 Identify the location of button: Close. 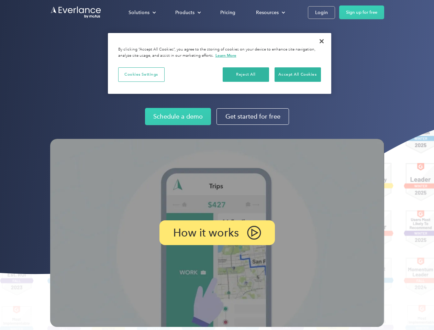
(322, 41).